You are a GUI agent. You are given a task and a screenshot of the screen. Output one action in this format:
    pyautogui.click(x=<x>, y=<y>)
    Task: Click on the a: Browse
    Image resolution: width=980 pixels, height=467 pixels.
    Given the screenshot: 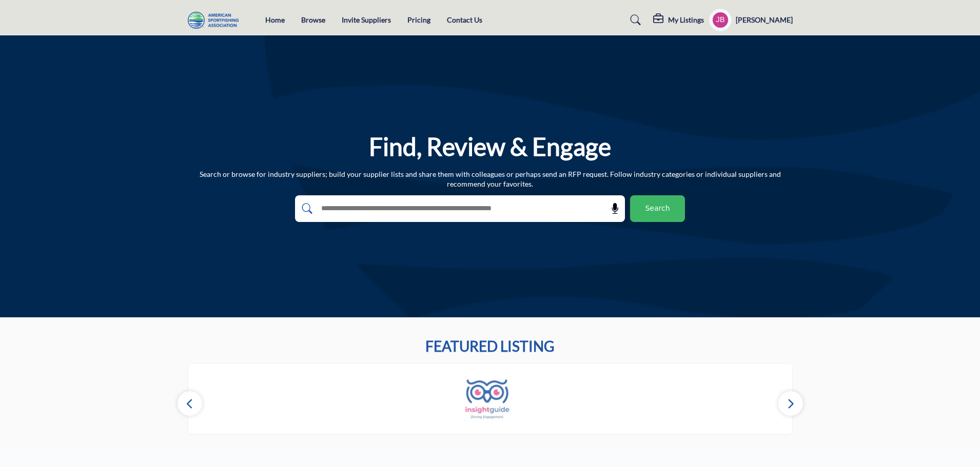 What is the action you would take?
    pyautogui.click(x=313, y=20)
    